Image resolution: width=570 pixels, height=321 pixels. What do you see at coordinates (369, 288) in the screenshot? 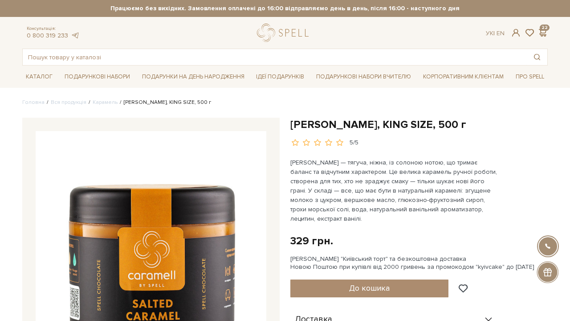
I see `span: До кошика` at bounding box center [369, 288].